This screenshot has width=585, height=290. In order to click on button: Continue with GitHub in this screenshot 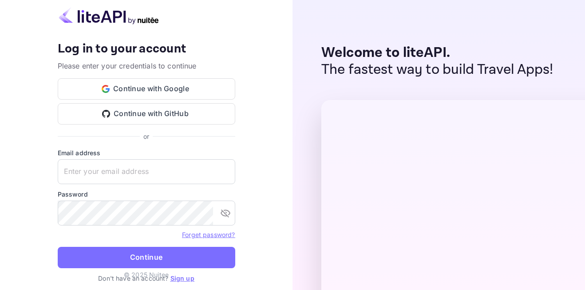, I will do `click(147, 114)`.